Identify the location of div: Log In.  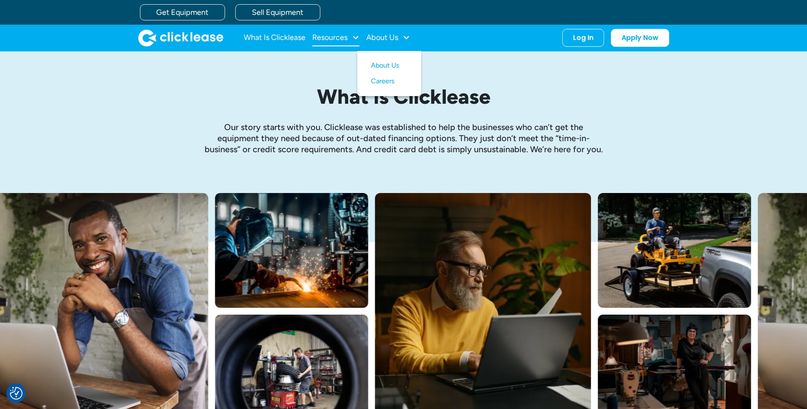
(583, 38).